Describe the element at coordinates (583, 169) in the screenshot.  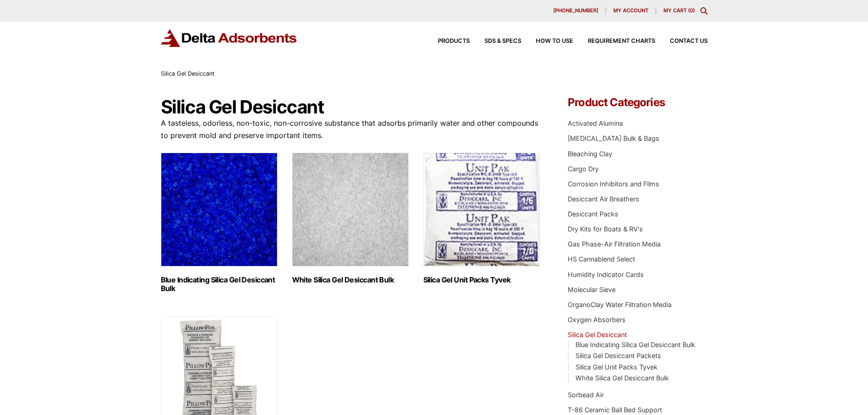
I see `a: Cargo Dry` at that location.